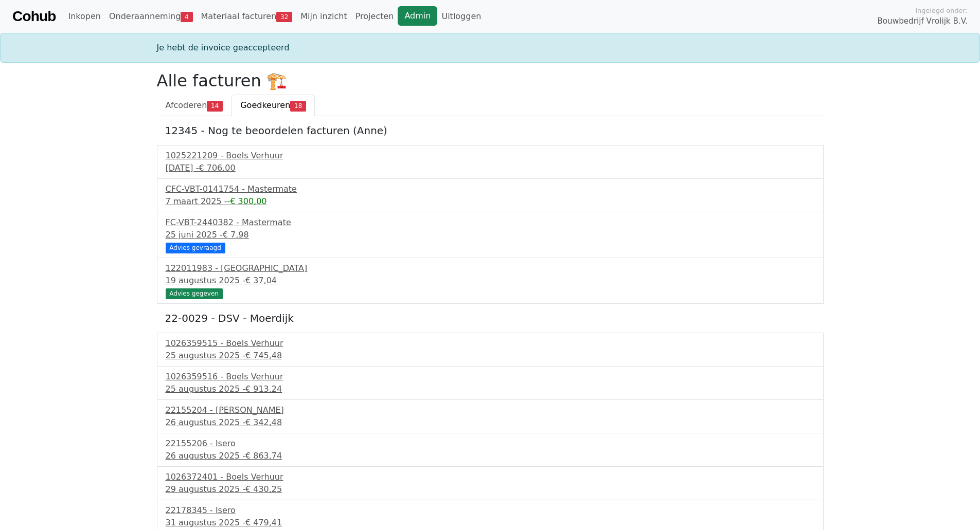  Describe the element at coordinates (490, 483) in the screenshot. I see `a: 1026372401 - Boels Verhuur29 augustus 2025 -€ 430,25` at that location.